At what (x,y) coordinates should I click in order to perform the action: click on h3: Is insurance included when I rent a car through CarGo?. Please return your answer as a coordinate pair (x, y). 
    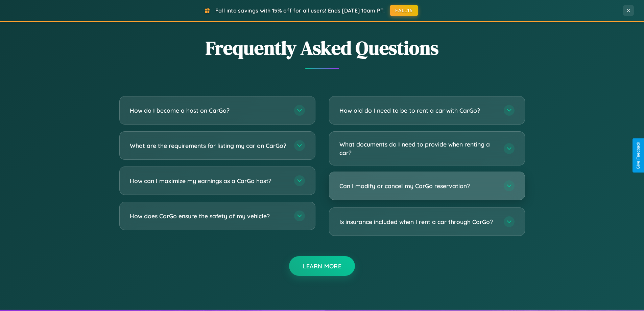
    Looking at the image, I should click on (418, 222).